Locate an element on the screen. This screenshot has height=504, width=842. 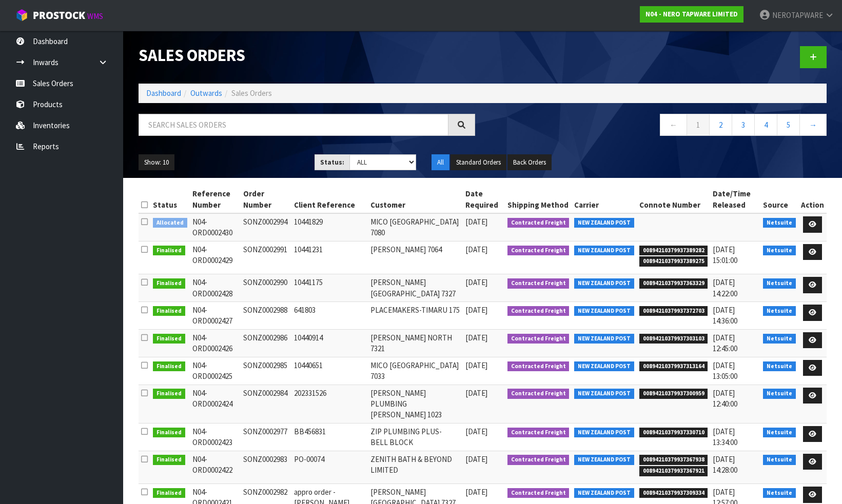
td: SONZ0002985 is located at coordinates (265, 370).